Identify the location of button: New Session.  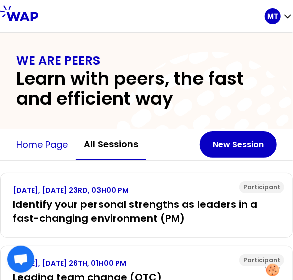
(238, 145).